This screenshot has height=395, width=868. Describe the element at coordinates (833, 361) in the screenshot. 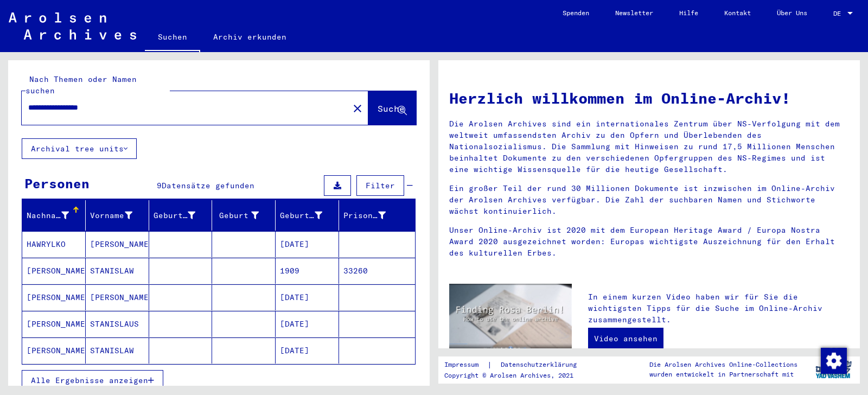

I see `img: Zustimmung ändern` at that location.